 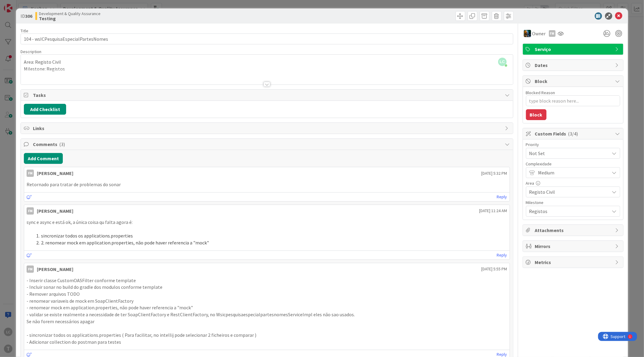 What do you see at coordinates (267, 308) in the screenshot?
I see `p: - renomear mock em application.properties, não pode haver referencia a "mock"` at bounding box center [267, 308].